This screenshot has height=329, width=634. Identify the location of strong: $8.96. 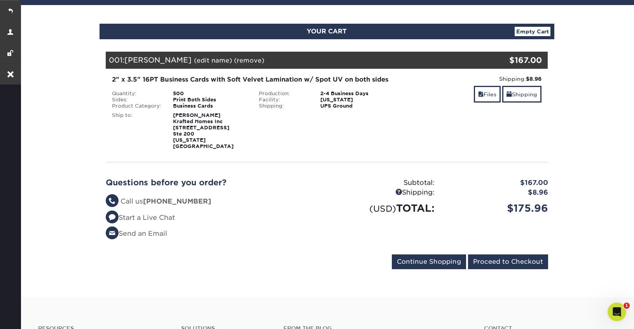
(534, 79).